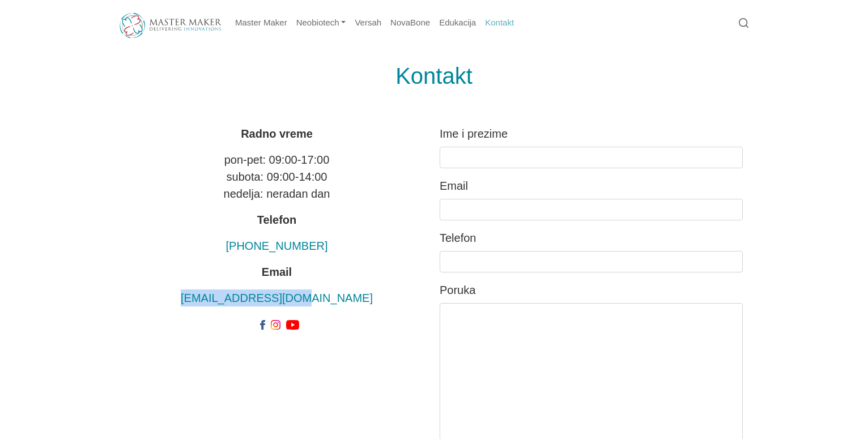 This screenshot has height=439, width=868. Describe the element at coordinates (410, 23) in the screenshot. I see `a: NovaBone` at that location.